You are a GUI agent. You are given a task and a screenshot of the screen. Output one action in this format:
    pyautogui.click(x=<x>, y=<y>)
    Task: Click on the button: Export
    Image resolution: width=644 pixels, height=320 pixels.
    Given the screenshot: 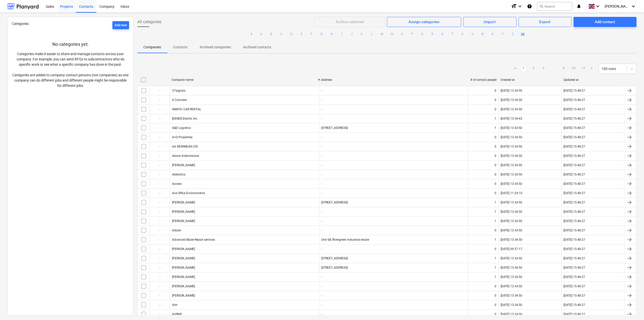 What is the action you would take?
    pyautogui.click(x=545, y=22)
    